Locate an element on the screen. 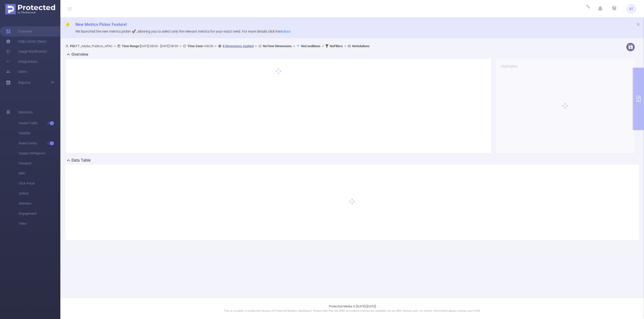  span: We launched the new metrics picker 🚀, allowing you to select only the relevant metrics for your e... is located at coordinates (183, 31).